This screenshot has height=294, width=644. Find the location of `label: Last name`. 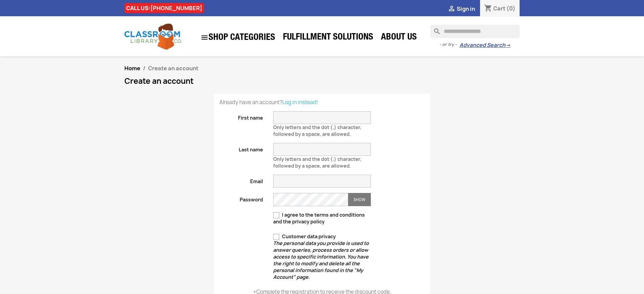

label: Last name is located at coordinates (241, 148).